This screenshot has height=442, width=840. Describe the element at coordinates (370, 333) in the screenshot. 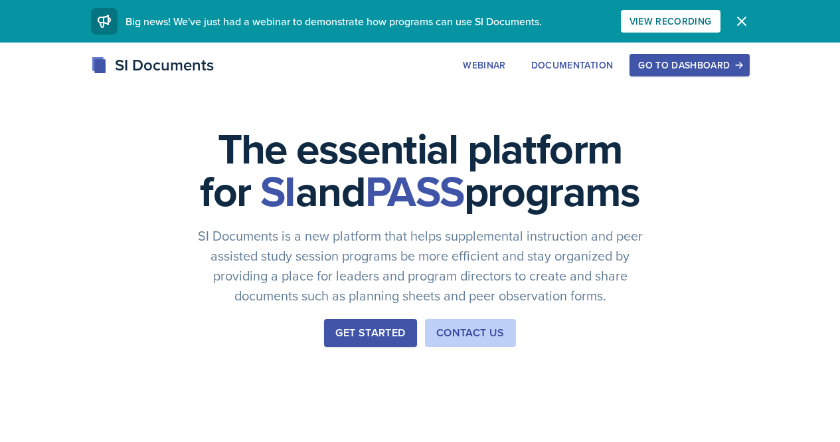

I see `button: Get Started` at that location.